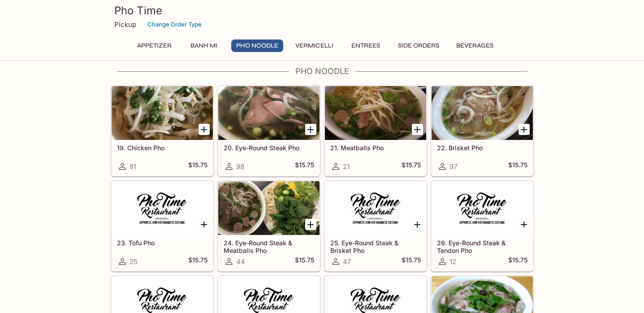  I want to click on button: Add 26. Eye-Round Steak & Tendon Pho, so click(524, 225).